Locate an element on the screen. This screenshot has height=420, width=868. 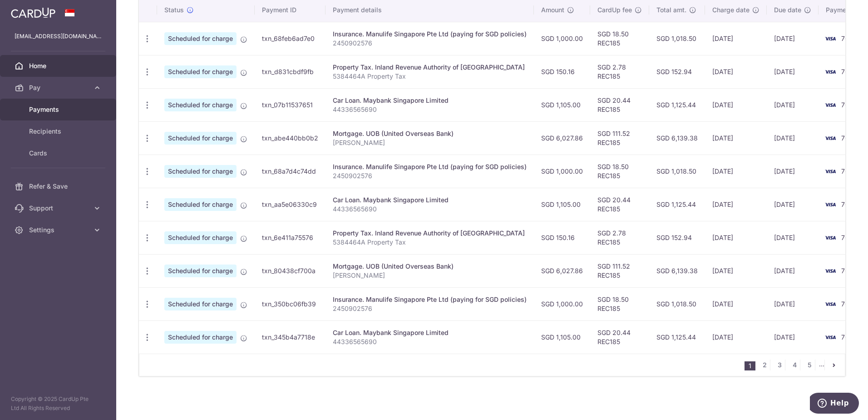
p: 44336565690 is located at coordinates (430, 342).